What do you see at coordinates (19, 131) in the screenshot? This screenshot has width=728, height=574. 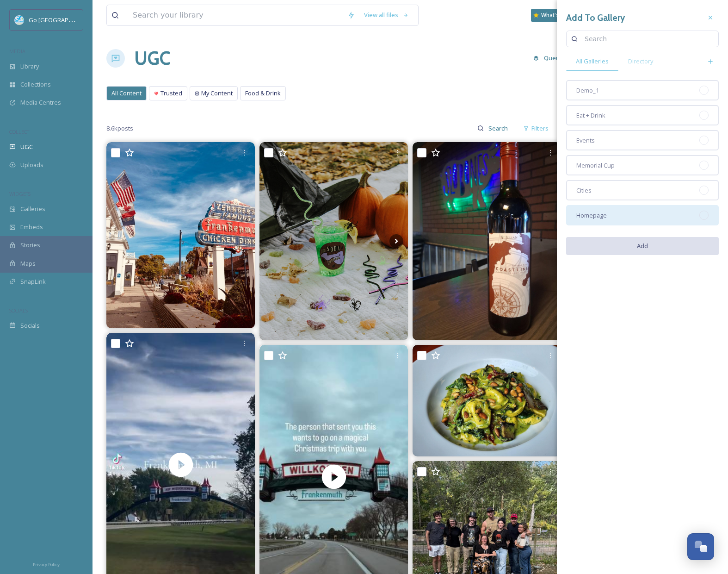 I see `span: COLLECT` at bounding box center [19, 131].